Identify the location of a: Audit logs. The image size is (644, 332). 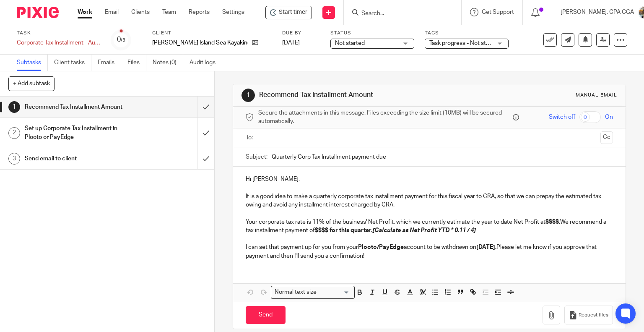
(206, 62).